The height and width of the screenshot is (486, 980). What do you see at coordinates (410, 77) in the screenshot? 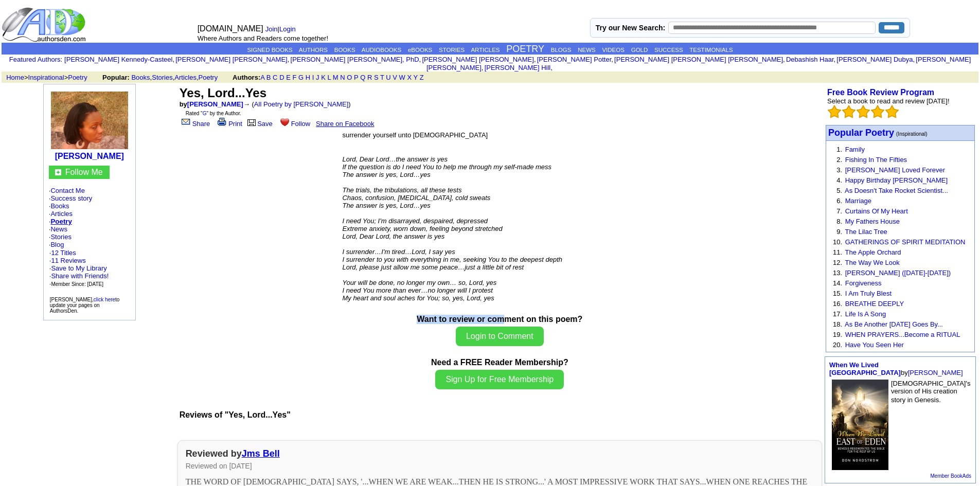
I see `a: X` at bounding box center [410, 77].